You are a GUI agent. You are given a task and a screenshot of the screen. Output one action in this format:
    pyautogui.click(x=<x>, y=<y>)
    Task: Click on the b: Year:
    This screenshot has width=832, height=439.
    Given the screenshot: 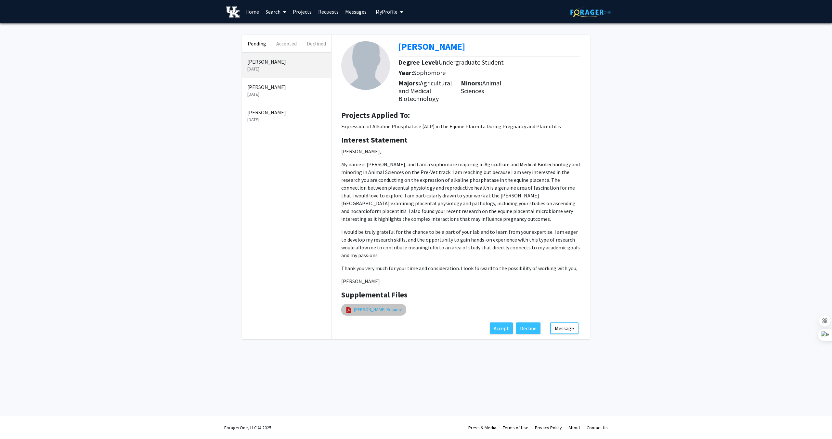 What is the action you would take?
    pyautogui.click(x=405, y=72)
    